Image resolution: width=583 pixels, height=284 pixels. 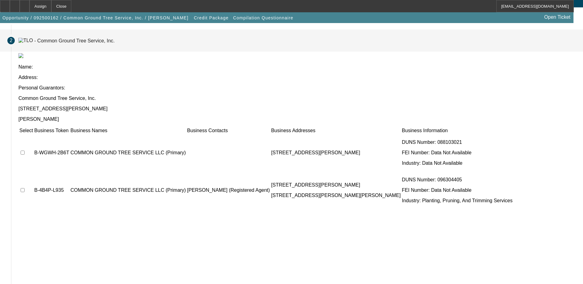 I want to click on img: TLO, so click(x=25, y=41).